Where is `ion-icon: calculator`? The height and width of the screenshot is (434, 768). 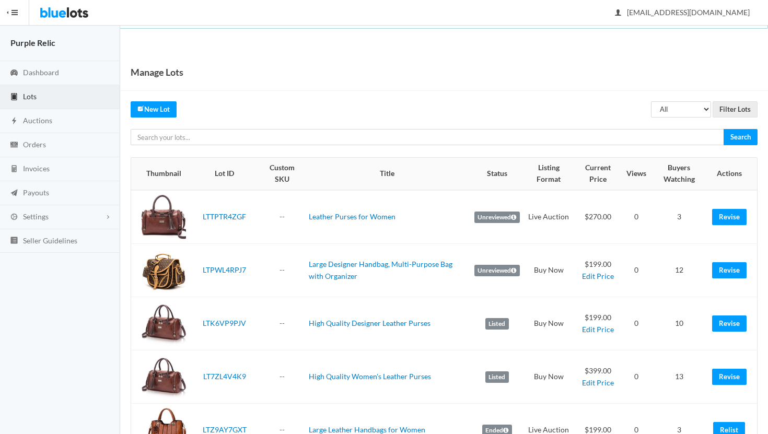 ion-icon: calculator is located at coordinates (14, 169).